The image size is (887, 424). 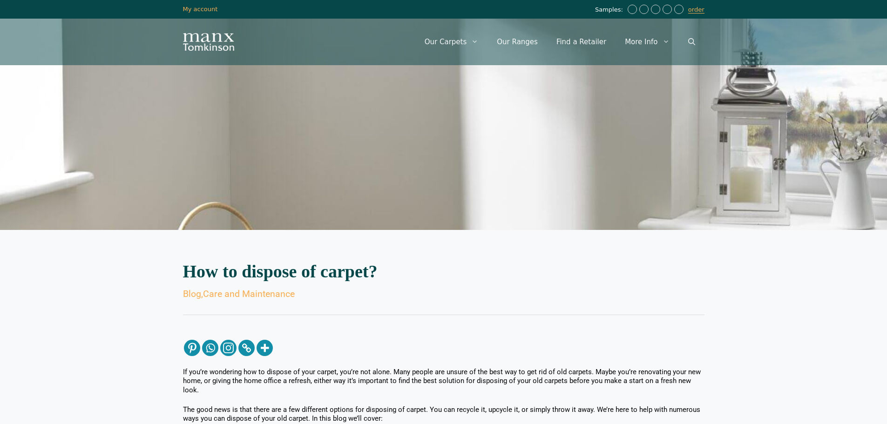 I want to click on a: Blog, so click(x=192, y=294).